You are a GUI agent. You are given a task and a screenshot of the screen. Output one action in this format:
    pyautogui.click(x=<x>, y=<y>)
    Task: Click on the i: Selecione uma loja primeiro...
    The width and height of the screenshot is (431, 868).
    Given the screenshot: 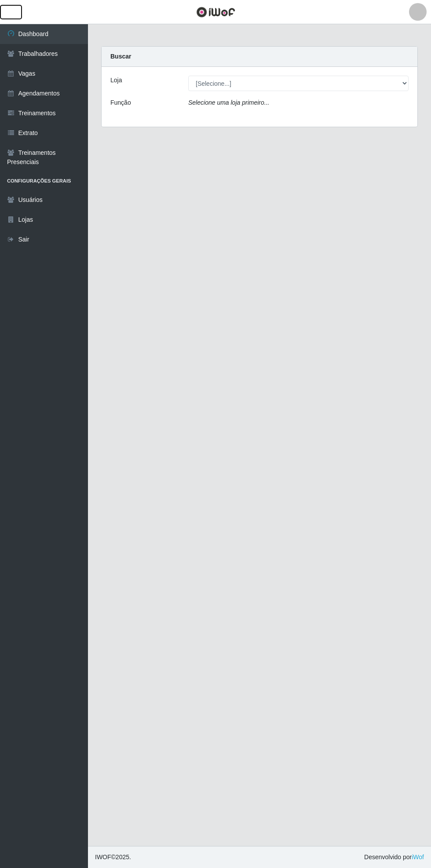 What is the action you would take?
    pyautogui.click(x=229, y=103)
    